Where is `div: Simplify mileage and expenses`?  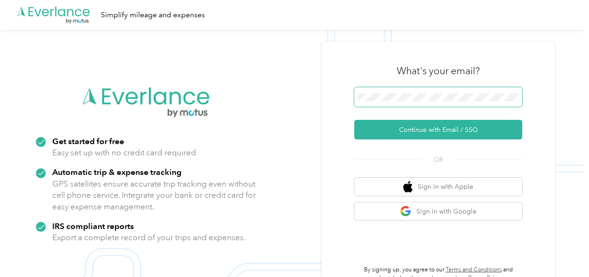
div: Simplify mileage and expenses is located at coordinates (153, 15).